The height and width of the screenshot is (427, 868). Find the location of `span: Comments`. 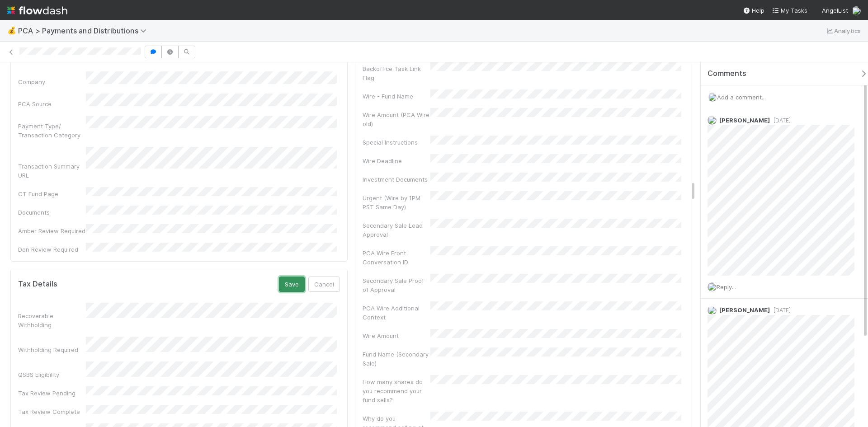

span: Comments is located at coordinates (727, 74).